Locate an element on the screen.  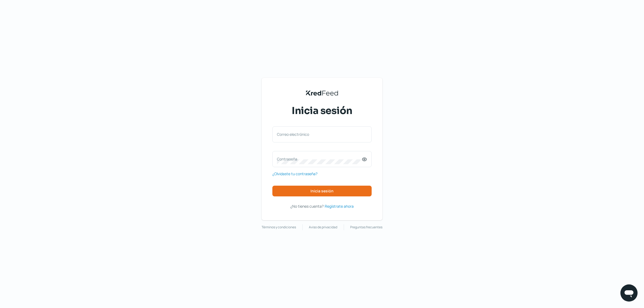
span: ¿No tienes cuenta? is located at coordinates (307, 206).